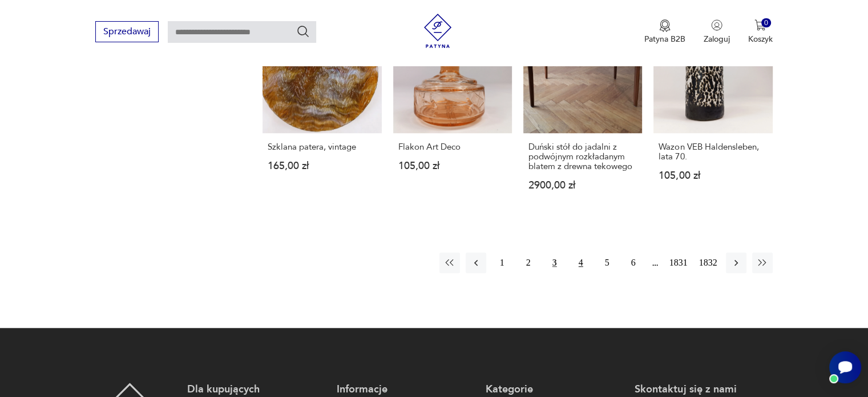 This screenshot has height=397, width=868. I want to click on p: Kategorie, so click(554, 390).